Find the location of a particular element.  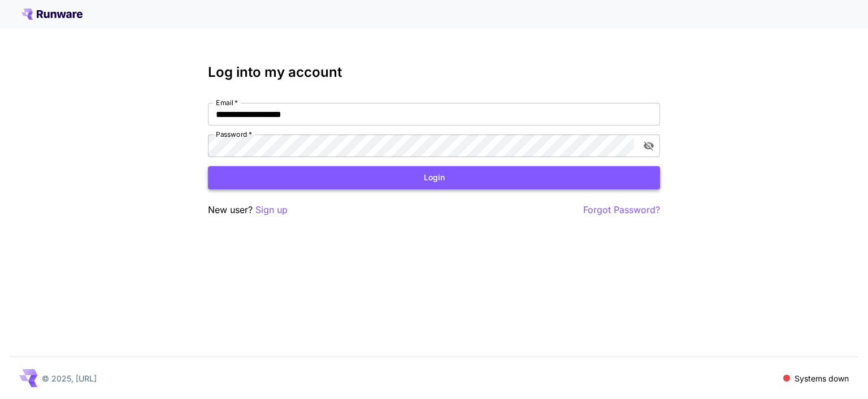

button: Sign up is located at coordinates (272, 210).